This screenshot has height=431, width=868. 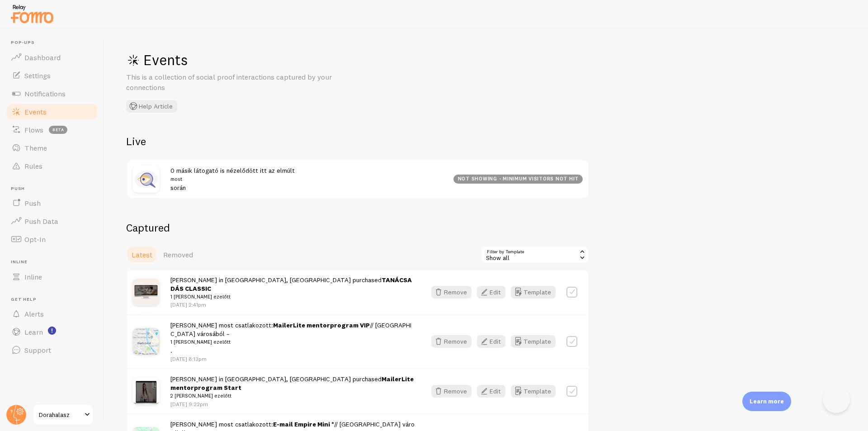 I want to click on span: Support, so click(x=37, y=350).